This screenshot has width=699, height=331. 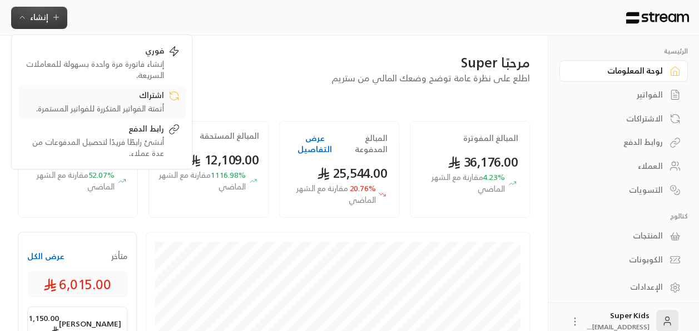 What do you see at coordinates (624, 71) in the screenshot?
I see `a: لوحة المعلومات` at bounding box center [624, 71].